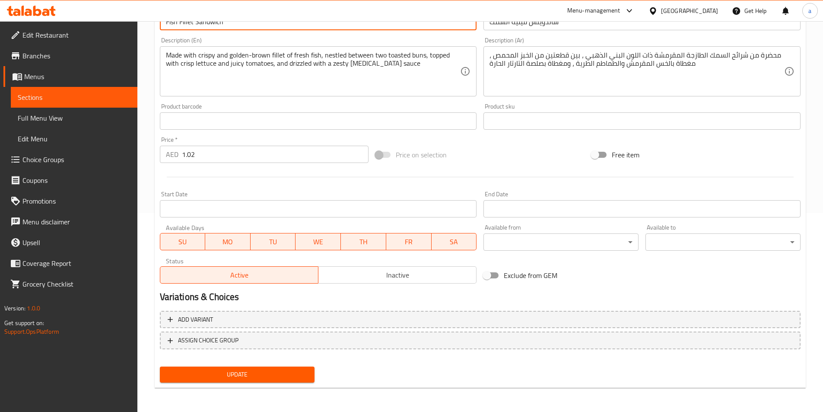 This screenshot has width=823, height=412. What do you see at coordinates (70, 222) in the screenshot?
I see `a: Menu disclaimer` at bounding box center [70, 222].